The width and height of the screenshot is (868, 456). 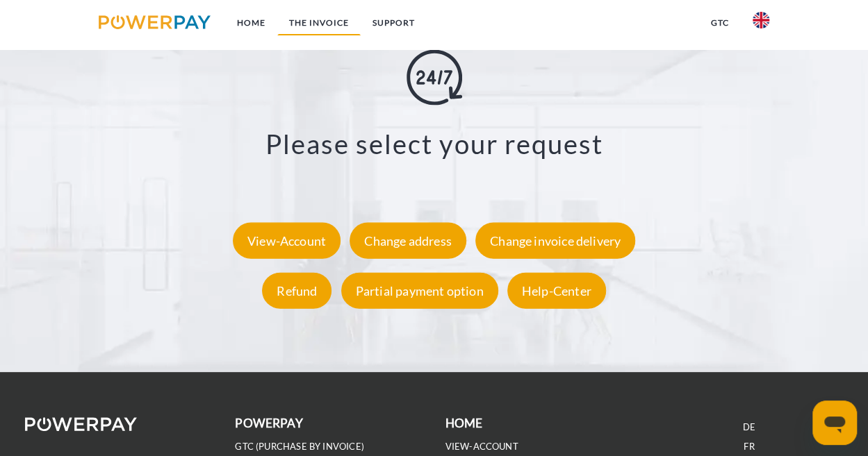 What do you see at coordinates (761, 20) in the screenshot?
I see `img: en` at bounding box center [761, 20].